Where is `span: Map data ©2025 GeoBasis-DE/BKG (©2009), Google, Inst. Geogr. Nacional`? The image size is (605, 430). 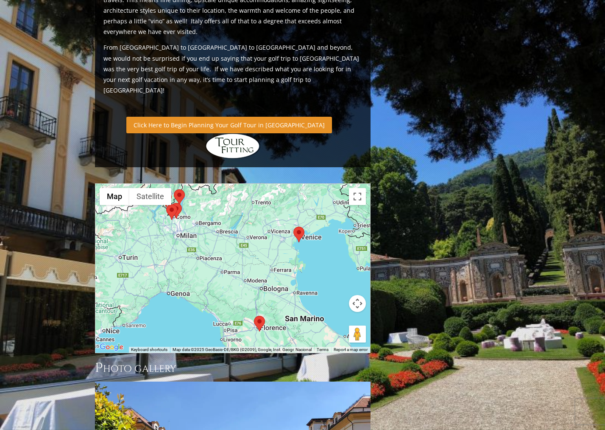
span: Map data ©2025 GeoBasis-DE/BKG (©2009), Google, Inst. Geogr. Nacional is located at coordinates (242, 349).